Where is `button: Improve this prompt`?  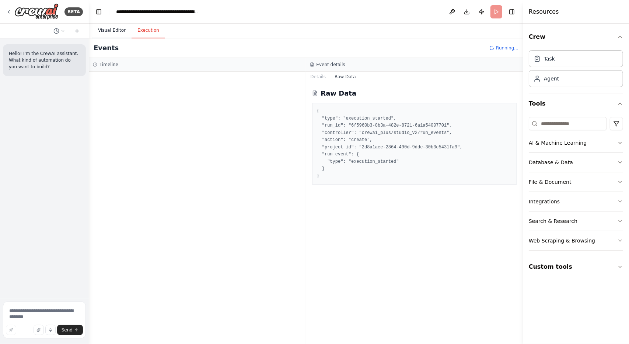 button: Improve this prompt is located at coordinates (11, 330).